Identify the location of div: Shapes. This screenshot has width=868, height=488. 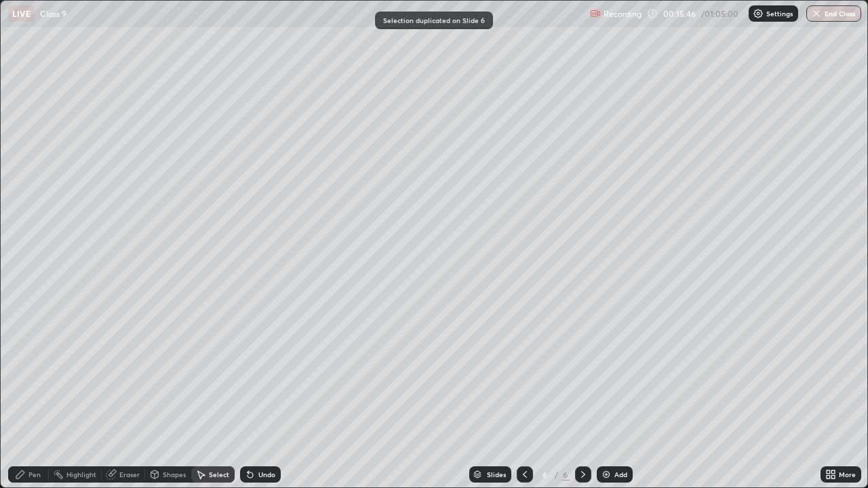
(174, 474).